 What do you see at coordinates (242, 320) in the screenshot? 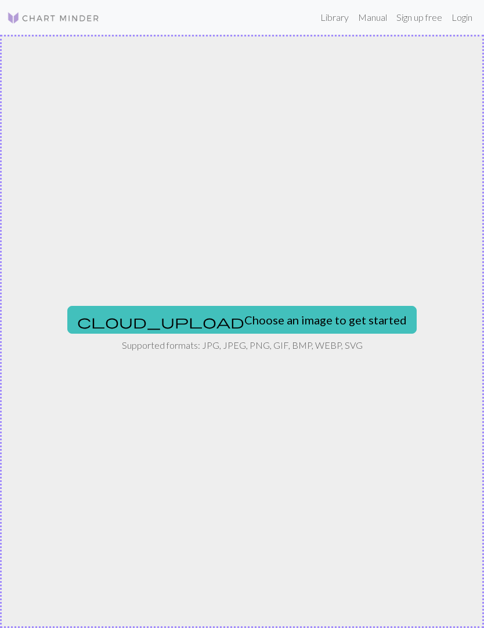
I see `button: Choose an image to get started` at bounding box center [242, 320].